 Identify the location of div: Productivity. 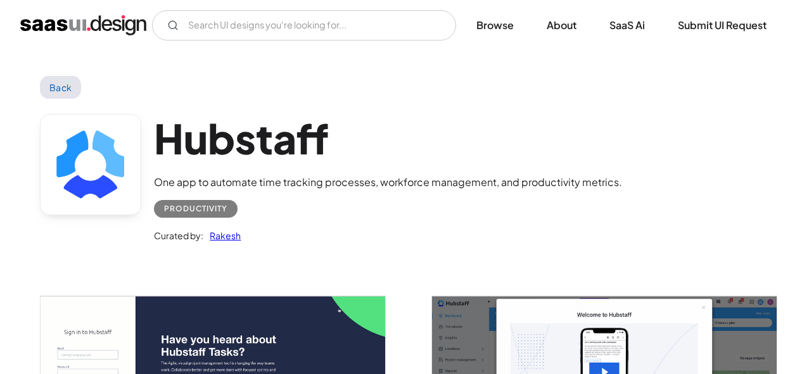
(196, 209).